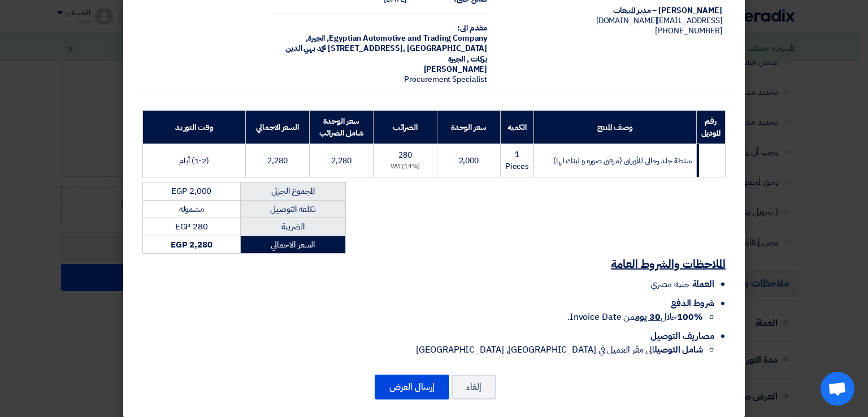  I want to click on span: Egyptian Automotive and Trading Company,, so click(406, 38).